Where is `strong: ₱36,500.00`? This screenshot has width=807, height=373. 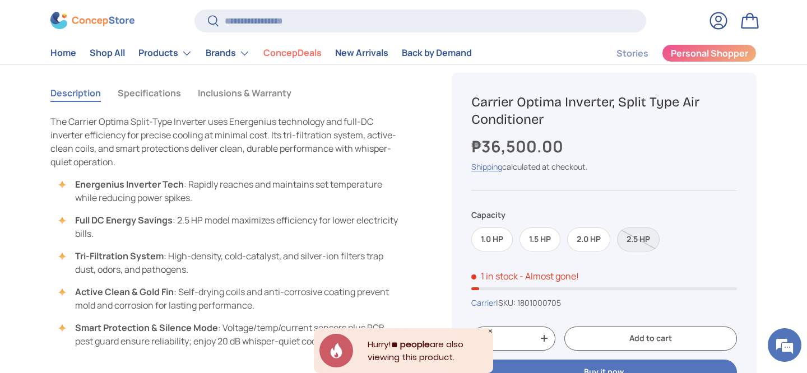 strong: ₱36,500.00 is located at coordinates (518, 146).